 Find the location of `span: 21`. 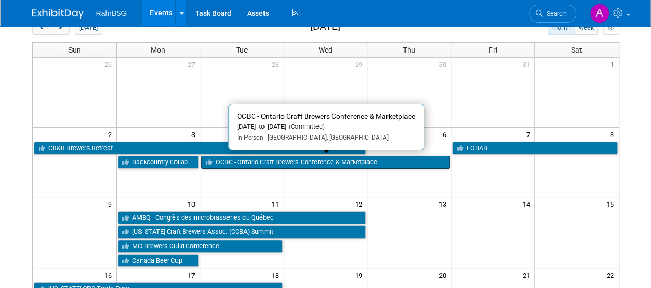

span: 21 is located at coordinates (528, 274).